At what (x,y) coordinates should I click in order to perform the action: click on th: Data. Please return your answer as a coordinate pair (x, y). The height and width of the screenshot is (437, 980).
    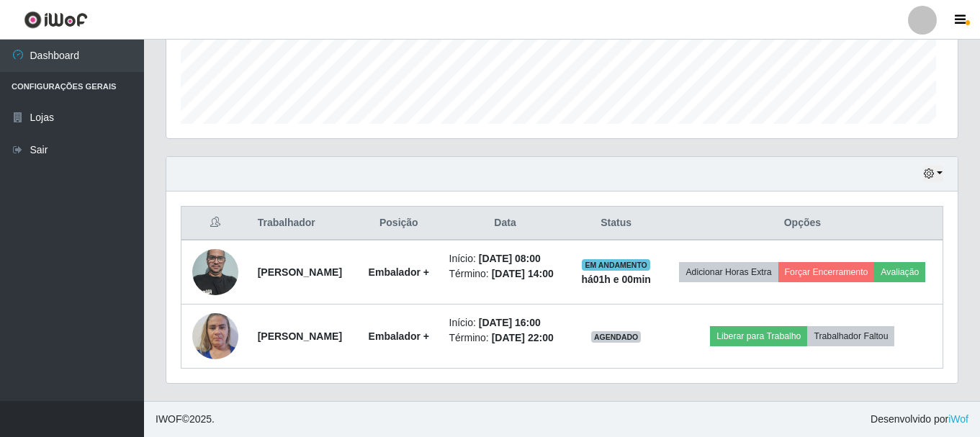
    Looking at the image, I should click on (505, 224).